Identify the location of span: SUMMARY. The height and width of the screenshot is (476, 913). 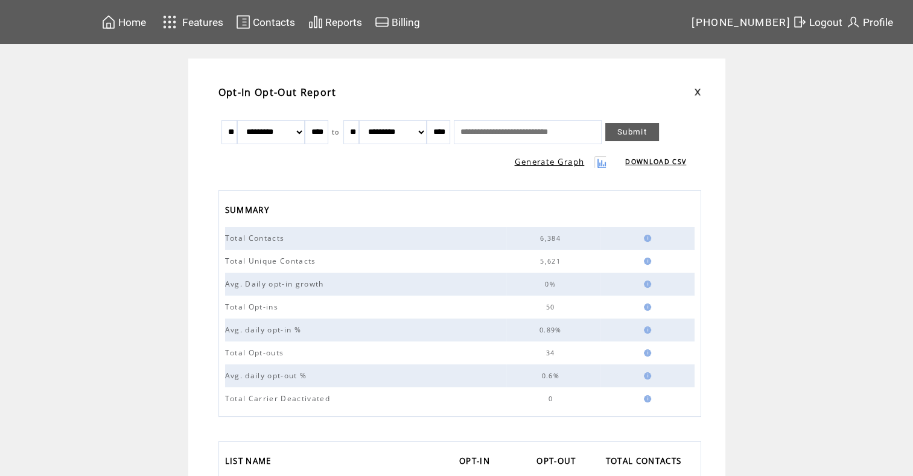
(249, 211).